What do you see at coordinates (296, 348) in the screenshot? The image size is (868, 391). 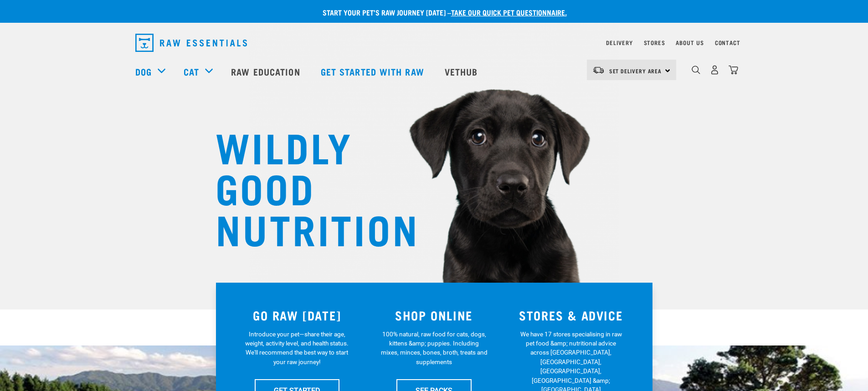 I see `p: Introduce your pet—share their age, weight, activity level, and health status. We'll recommend th...` at bounding box center [296, 348].